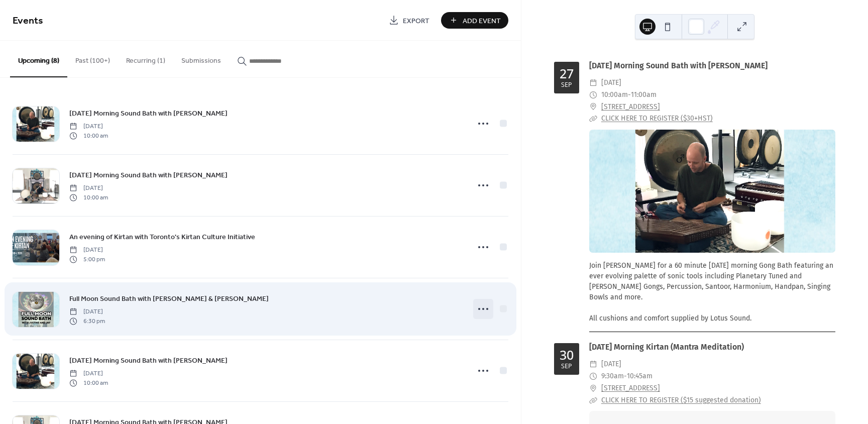  What do you see at coordinates (28, 21) in the screenshot?
I see `span: Events` at bounding box center [28, 21].